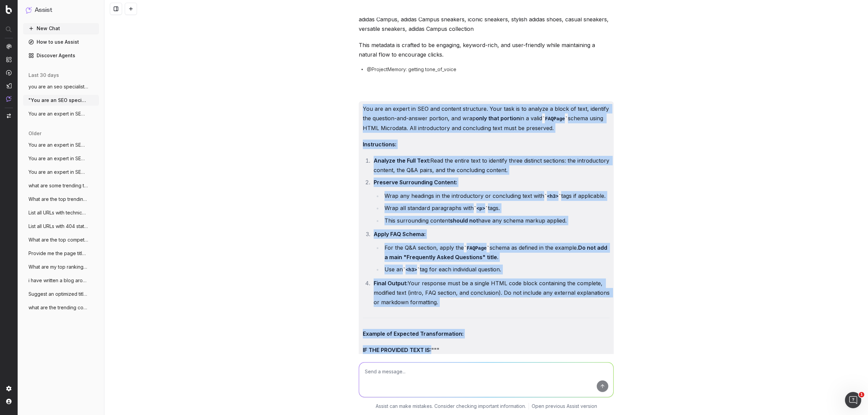  I want to click on img: Studio, so click(9, 86).